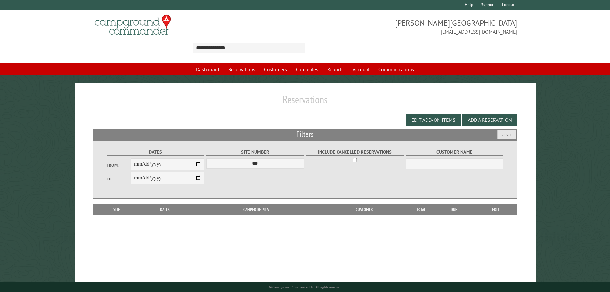 The height and width of the screenshot is (292, 610). What do you see at coordinates (275, 69) in the screenshot?
I see `a: Customers` at bounding box center [275, 69].